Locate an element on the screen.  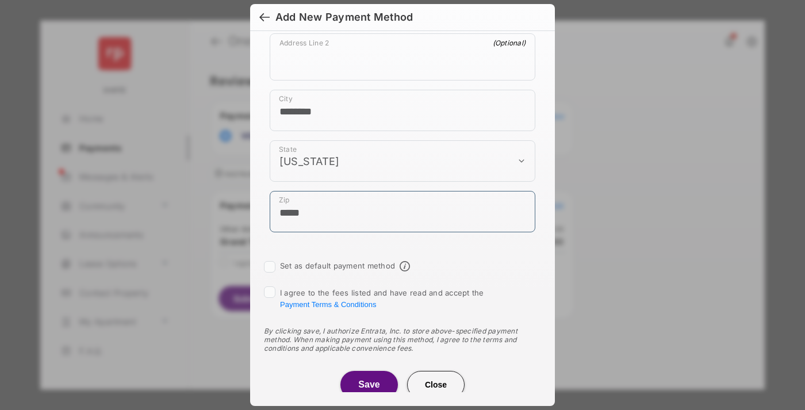
button: Close is located at coordinates (436, 385).